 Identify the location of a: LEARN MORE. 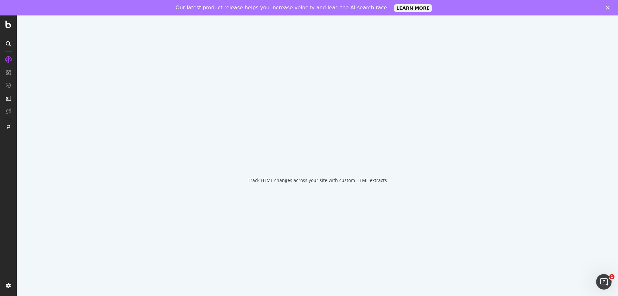
(413, 8).